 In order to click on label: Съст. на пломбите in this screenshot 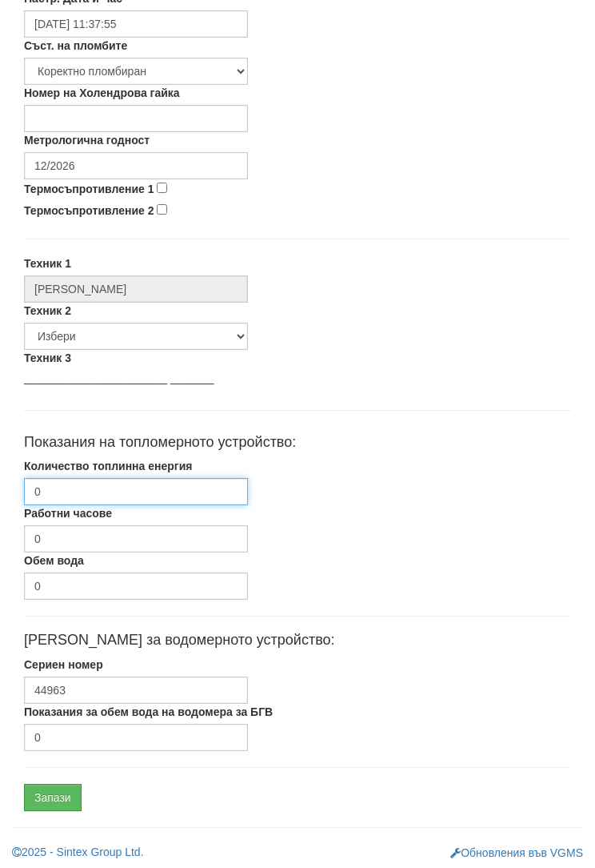, I will do `click(75, 45)`.